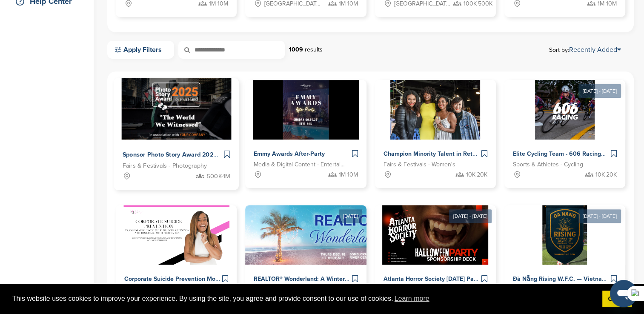  Describe the element at coordinates (296, 49) in the screenshot. I see `strong: 1009` at that location.